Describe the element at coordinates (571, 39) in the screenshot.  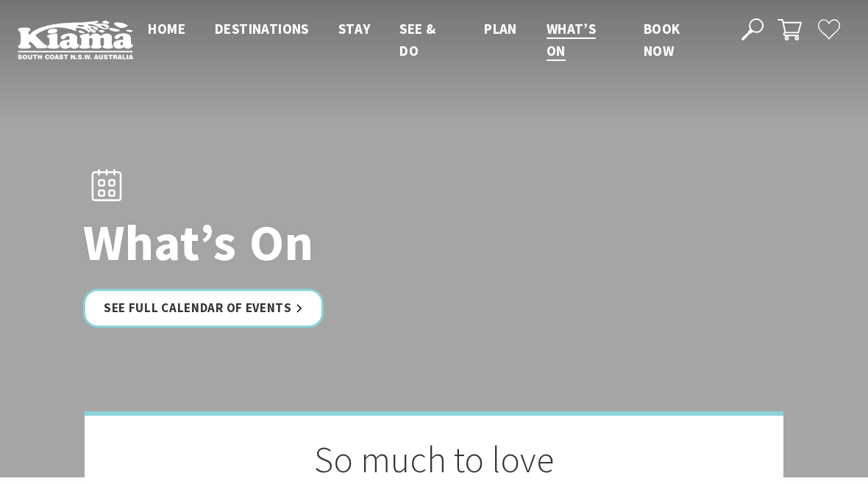
I see `span: What’s On` at that location.